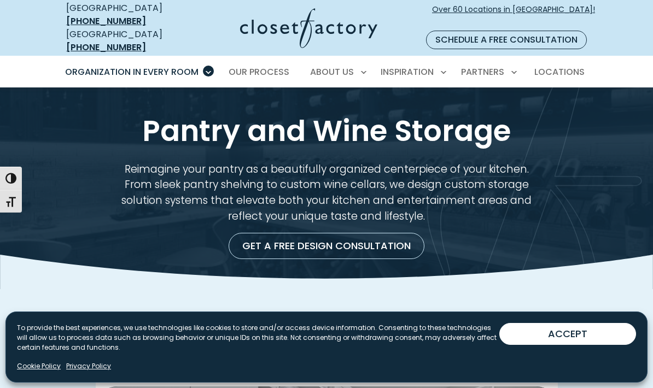 This screenshot has height=388, width=653. Describe the element at coordinates (506, 40) in the screenshot. I see `a: Schedule a Free Consultation` at that location.